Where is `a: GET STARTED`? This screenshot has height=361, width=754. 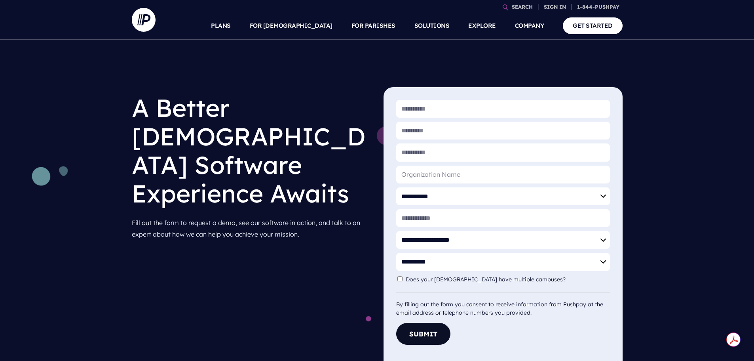 a: GET STARTED is located at coordinates (593, 25).